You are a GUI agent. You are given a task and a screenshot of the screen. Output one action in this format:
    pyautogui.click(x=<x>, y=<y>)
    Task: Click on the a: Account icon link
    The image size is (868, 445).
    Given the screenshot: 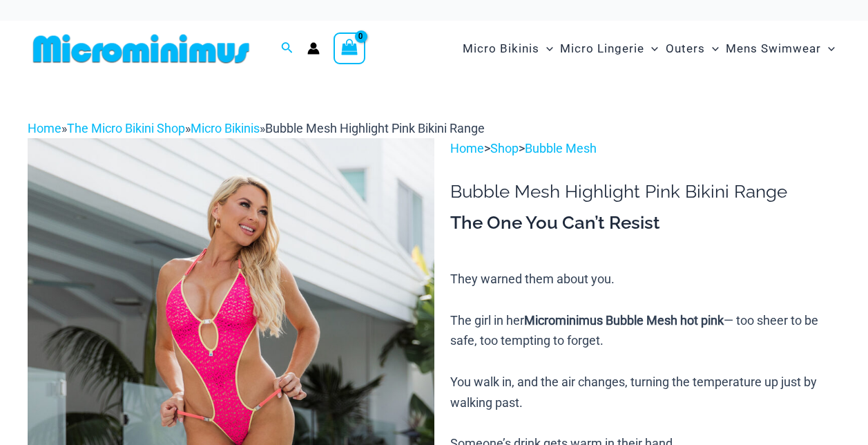 What is the action you would take?
    pyautogui.click(x=313, y=48)
    